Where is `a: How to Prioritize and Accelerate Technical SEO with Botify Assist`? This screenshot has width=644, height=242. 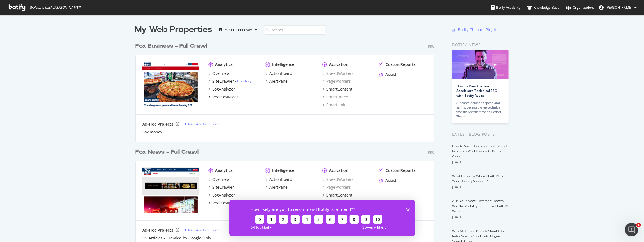 a: How to Prioritize and Accelerate Technical SEO with Botify Assist is located at coordinates (477, 91).